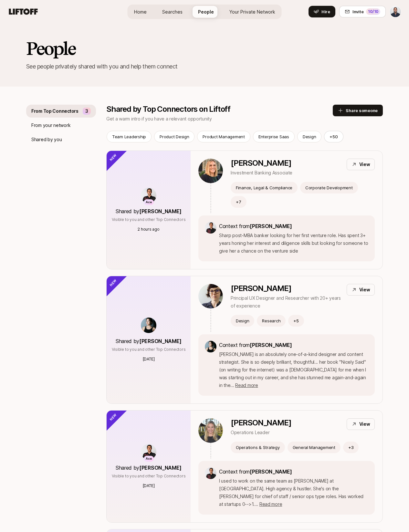 The image size is (409, 532). What do you see at coordinates (211, 171) in the screenshot?
I see `img: 26964379_22cb_4a03_bc52_714bb9ec3ccc.jpg` at bounding box center [211, 171].